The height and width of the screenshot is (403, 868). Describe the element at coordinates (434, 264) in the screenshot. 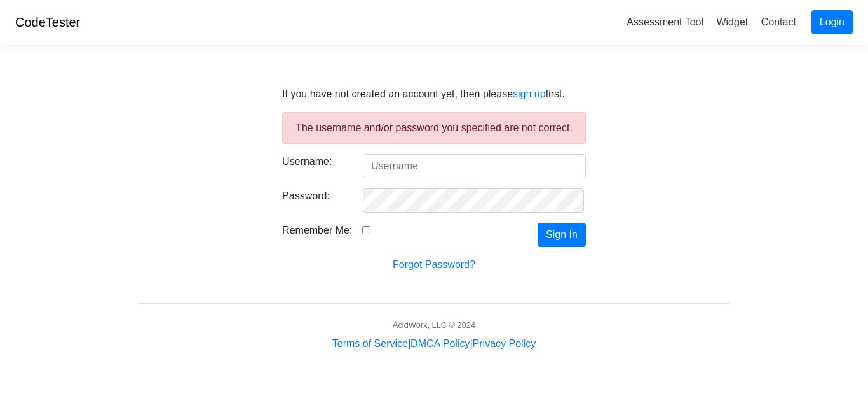

I see `a: Forgot Password?` at that location.